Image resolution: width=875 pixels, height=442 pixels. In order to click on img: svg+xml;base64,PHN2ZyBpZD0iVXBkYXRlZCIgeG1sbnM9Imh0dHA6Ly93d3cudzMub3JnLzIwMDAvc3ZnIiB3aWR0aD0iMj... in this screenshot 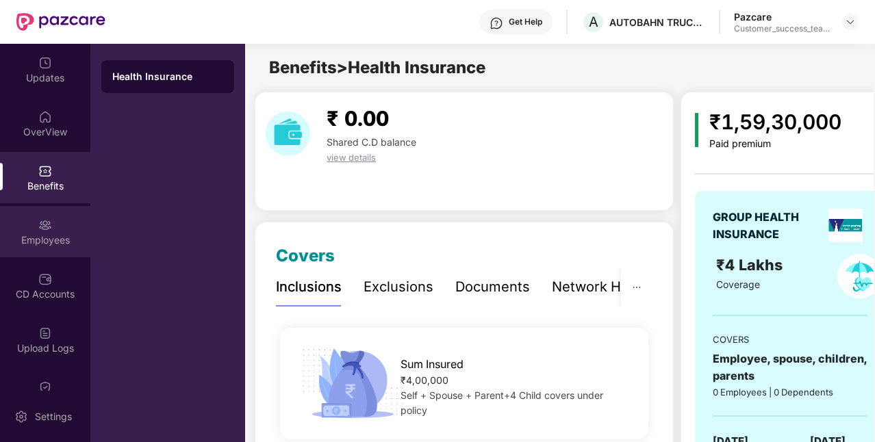, I will do `click(45, 63)`.